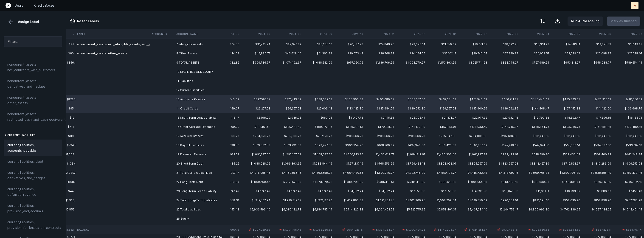 The height and width of the screenshot is (238, 644). I want to click on td: $180,372.06, so click(318, 127).